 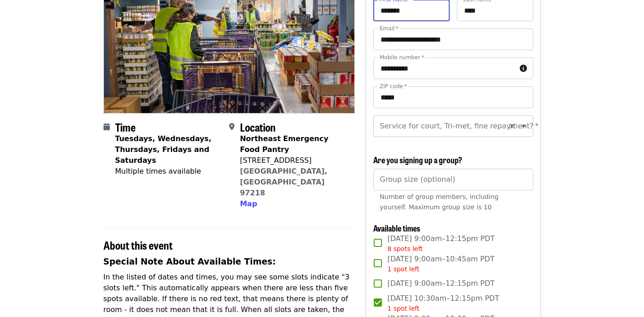 I want to click on span: Are you signing up a group?, so click(x=417, y=160).